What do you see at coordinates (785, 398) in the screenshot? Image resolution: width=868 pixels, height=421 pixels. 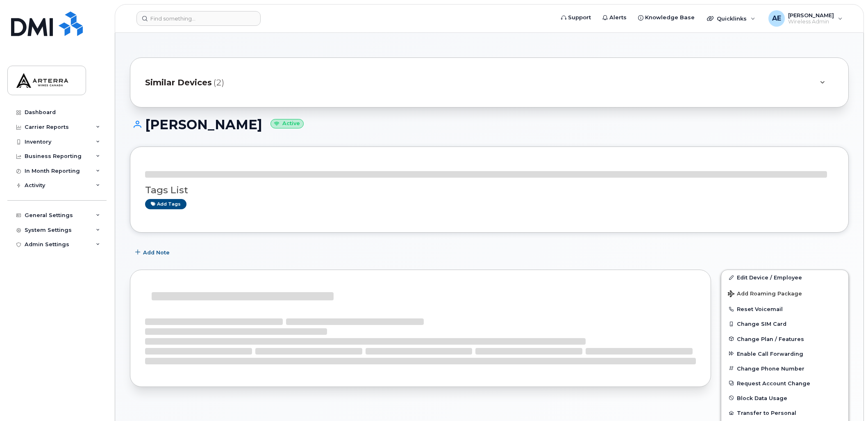 I see `button: Block Data Usage` at bounding box center [785, 398].